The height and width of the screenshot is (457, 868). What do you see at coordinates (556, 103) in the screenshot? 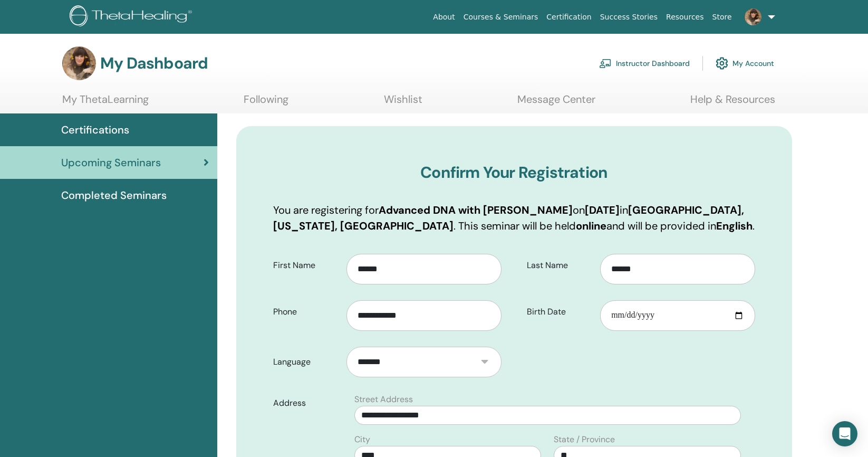
I see `a: Message Center` at bounding box center [556, 103].